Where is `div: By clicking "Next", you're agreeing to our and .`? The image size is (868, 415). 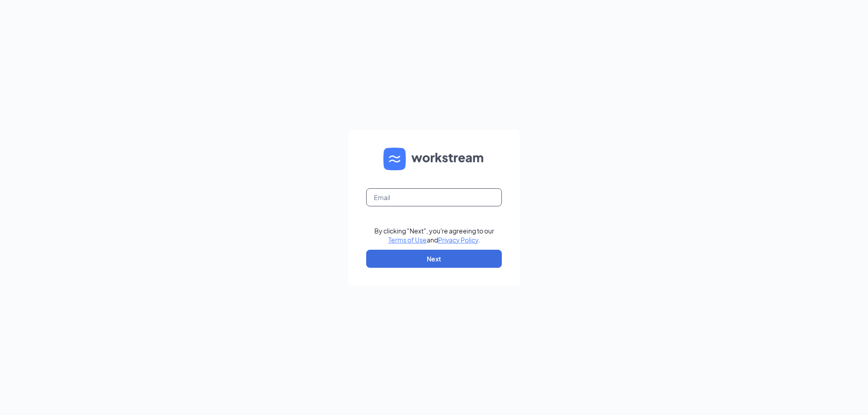
div: By clicking "Next", you're agreeing to our and . is located at coordinates (434, 235).